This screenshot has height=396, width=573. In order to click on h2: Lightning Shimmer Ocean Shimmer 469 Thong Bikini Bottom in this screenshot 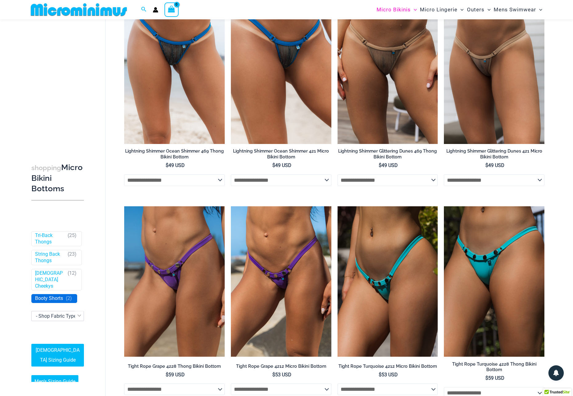, I will do `click(174, 154)`.